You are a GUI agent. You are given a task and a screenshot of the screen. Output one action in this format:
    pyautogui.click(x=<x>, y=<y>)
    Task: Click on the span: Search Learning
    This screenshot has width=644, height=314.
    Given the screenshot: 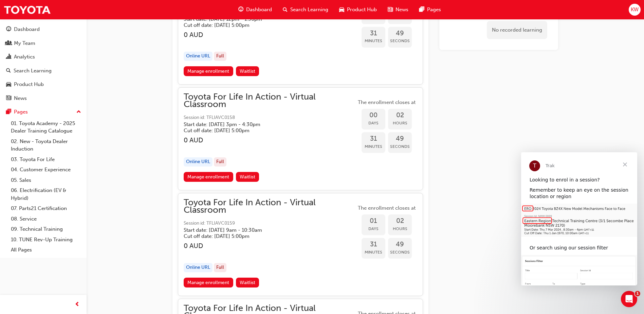 What is the action you would take?
    pyautogui.click(x=309, y=10)
    